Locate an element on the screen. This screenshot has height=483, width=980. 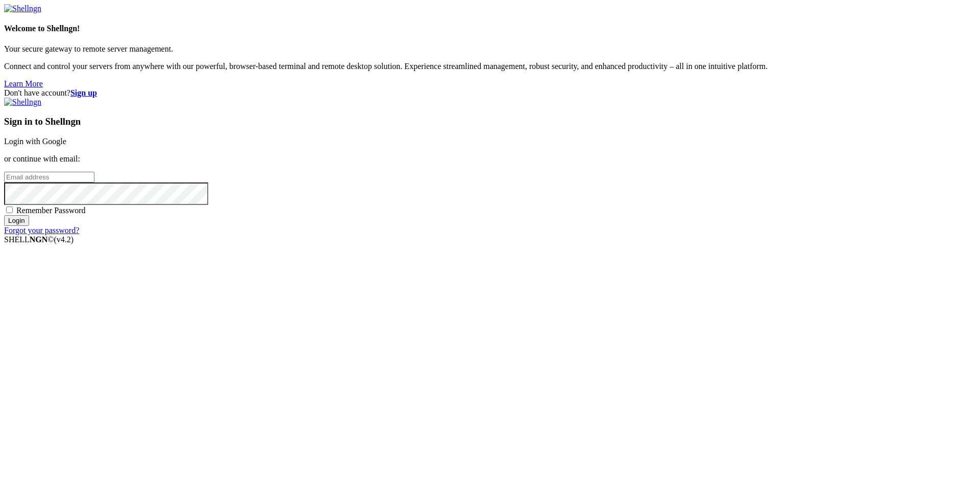
input: Remember Password is located at coordinates (9, 209).